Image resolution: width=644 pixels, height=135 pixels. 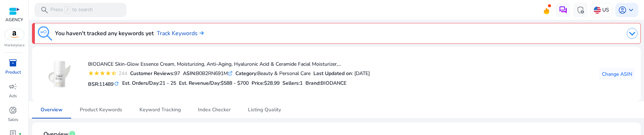 I want to click on span: Listing Quality, so click(x=264, y=110).